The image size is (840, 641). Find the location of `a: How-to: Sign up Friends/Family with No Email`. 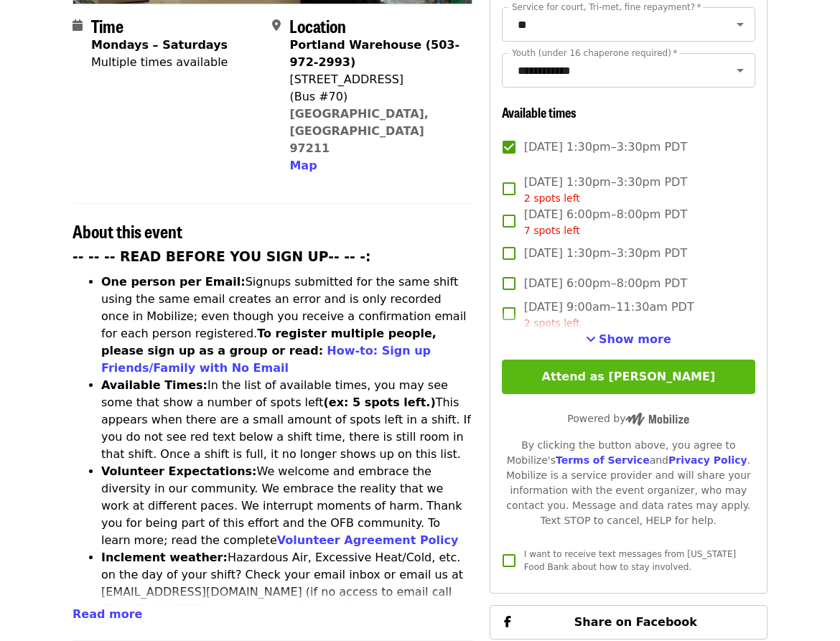

a: How-to: Sign up Friends/Family with No Email is located at coordinates (266, 358).